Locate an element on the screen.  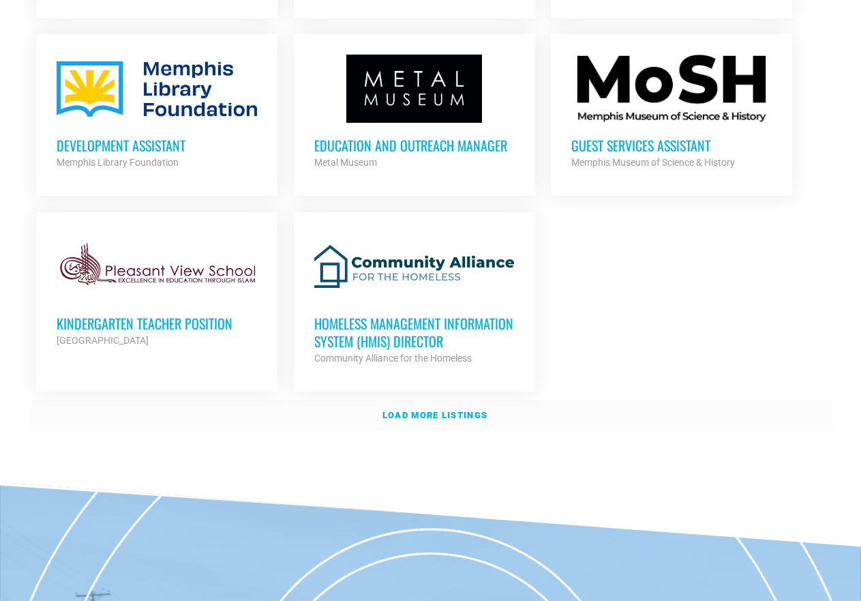
a: Load more listings is located at coordinates (431, 415).